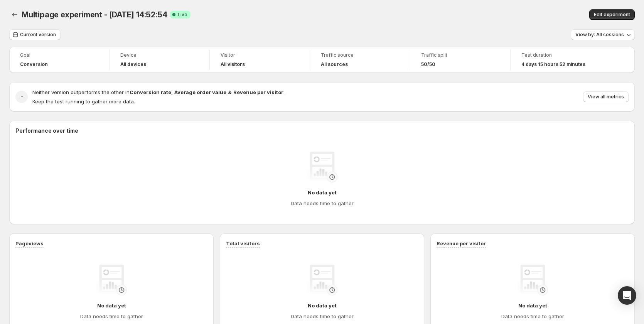 This screenshot has height=324, width=644. I want to click on span: View all metrics, so click(606, 97).